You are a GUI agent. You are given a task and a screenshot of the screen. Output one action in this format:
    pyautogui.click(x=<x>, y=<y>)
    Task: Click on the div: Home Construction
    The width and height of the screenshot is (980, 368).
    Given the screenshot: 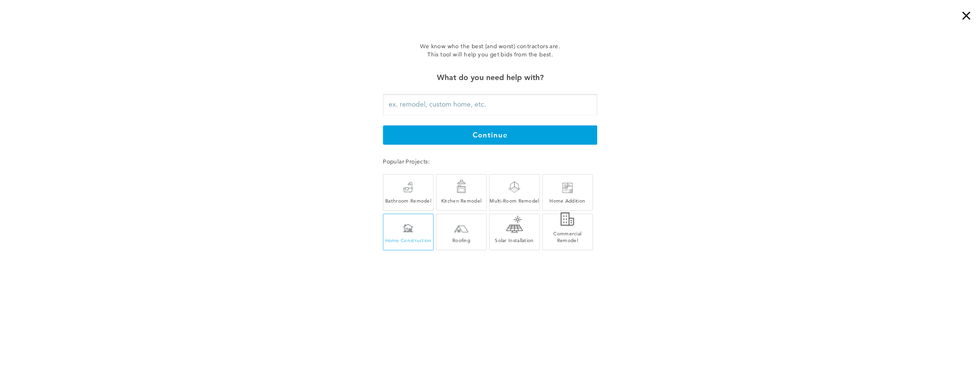 What is the action you would take?
    pyautogui.click(x=408, y=240)
    